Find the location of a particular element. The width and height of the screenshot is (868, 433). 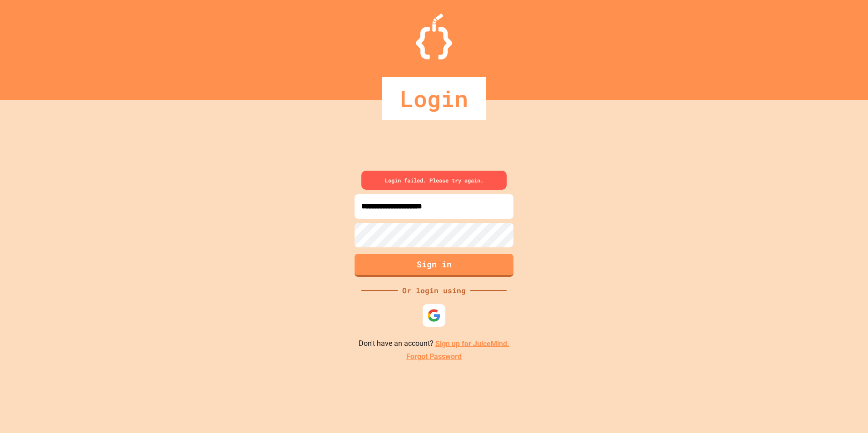

img: Logo.svg is located at coordinates (434, 36).